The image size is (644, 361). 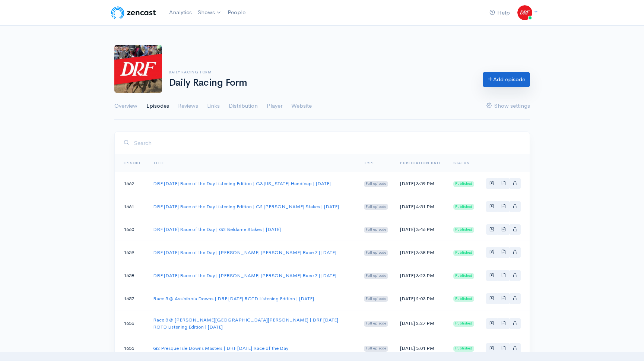 What do you see at coordinates (131, 252) in the screenshot?
I see `td: 1659` at bounding box center [131, 252].